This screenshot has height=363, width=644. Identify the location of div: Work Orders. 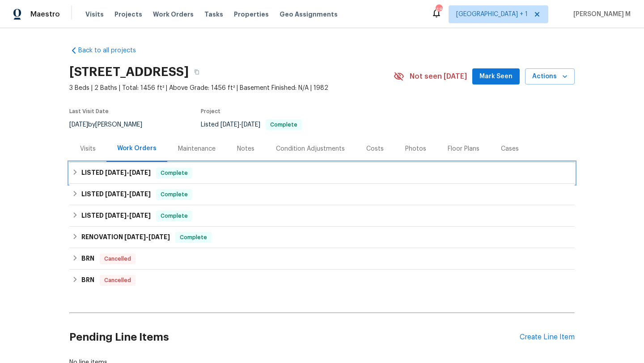
(137, 148).